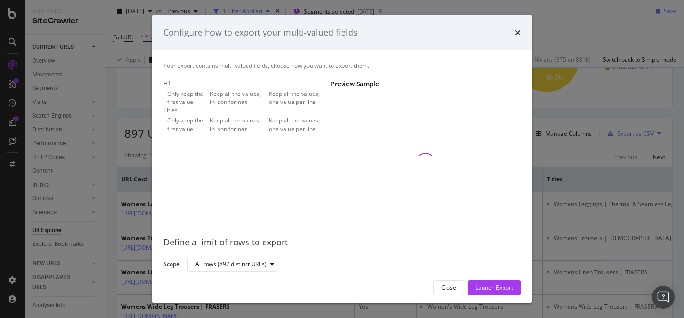  I want to click on div: Define a limit of rows to export, so click(342, 243).